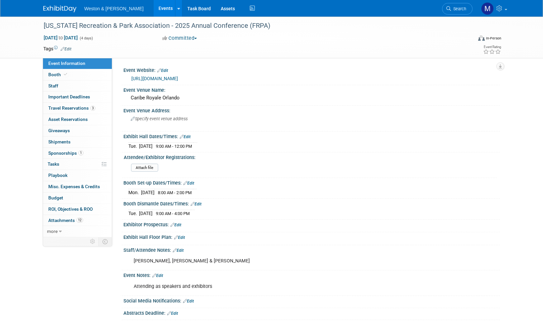  What do you see at coordinates (312, 249) in the screenshot?
I see `div: Staff/Attendee Notes:` at bounding box center [312, 249].